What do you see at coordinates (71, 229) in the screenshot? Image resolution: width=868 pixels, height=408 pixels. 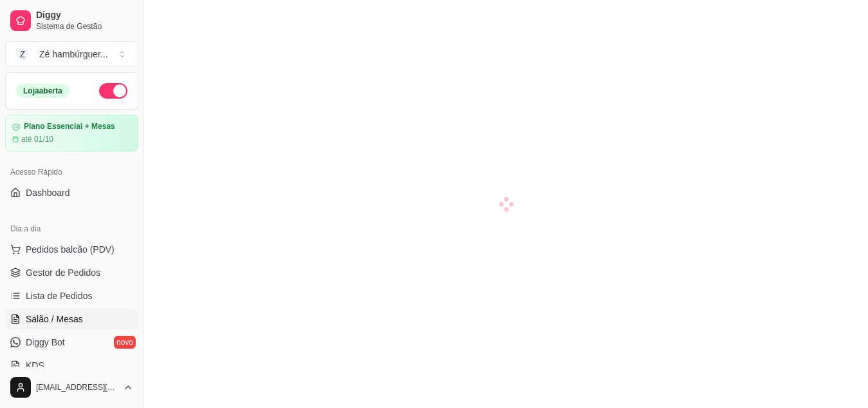 I see `div: Dia a dia` at bounding box center [71, 229].